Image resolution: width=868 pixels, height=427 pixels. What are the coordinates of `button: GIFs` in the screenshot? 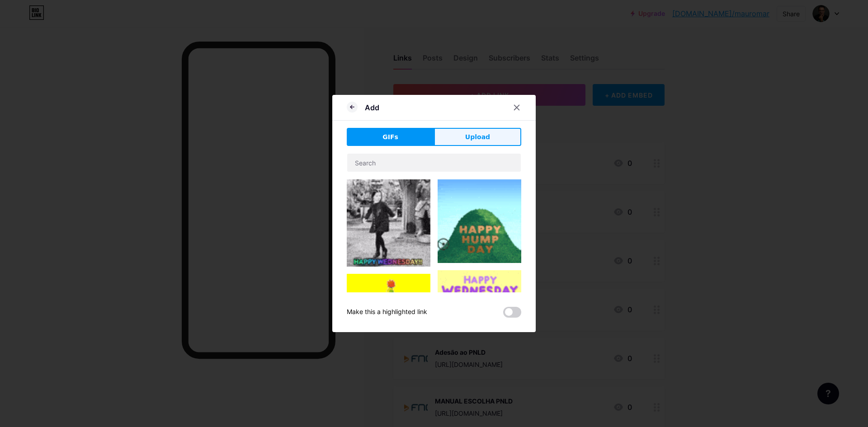 It's located at (390, 137).